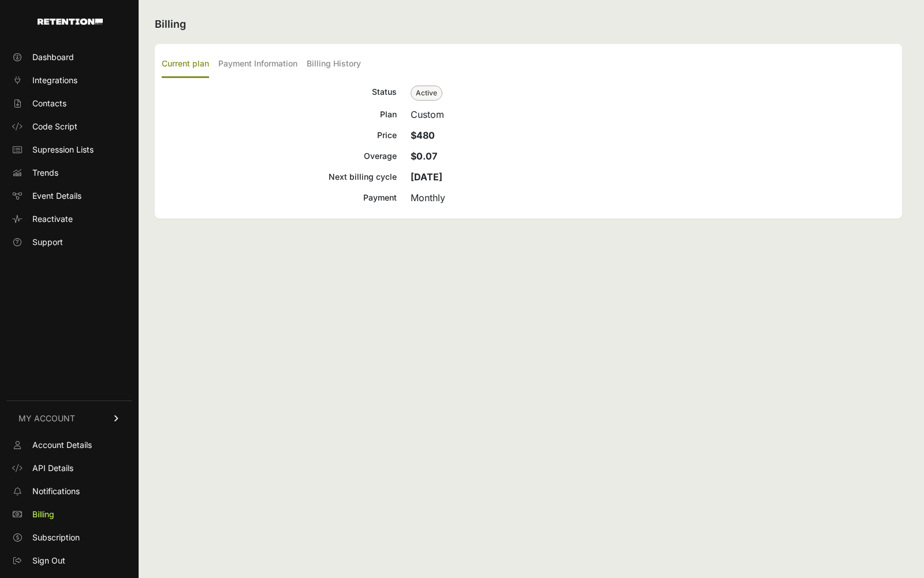 The image size is (924, 578). I want to click on span: Active, so click(426, 93).